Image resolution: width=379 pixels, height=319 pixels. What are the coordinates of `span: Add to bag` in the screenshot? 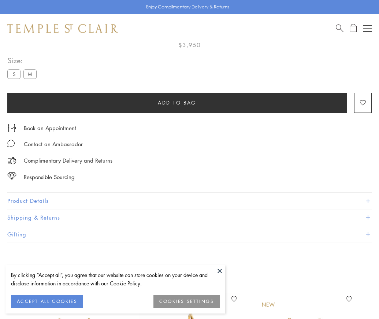 It's located at (177, 103).